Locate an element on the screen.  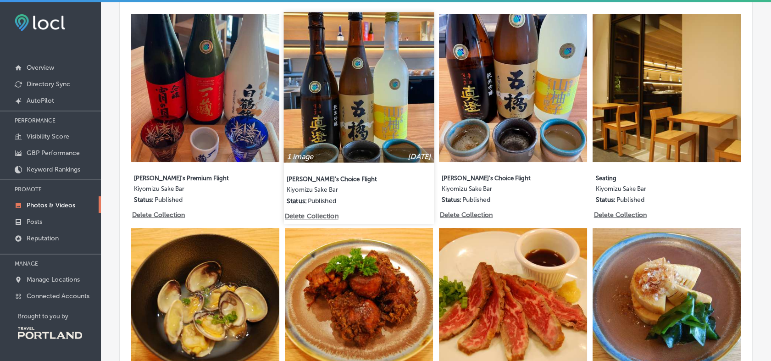
p: Brought to you by is located at coordinates (59, 316).